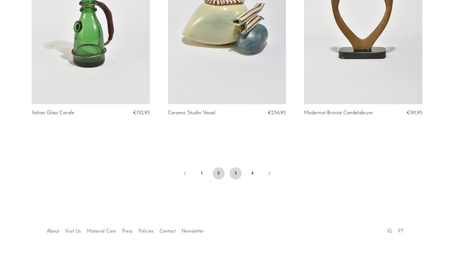 This screenshot has height=254, width=454. Describe the element at coordinates (338, 113) in the screenshot. I see `a: Modernist Bronze Candelabrum` at that location.